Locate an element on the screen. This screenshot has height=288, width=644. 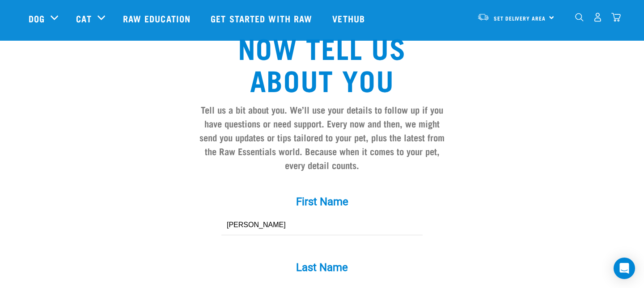
img: user.png is located at coordinates (597, 17).